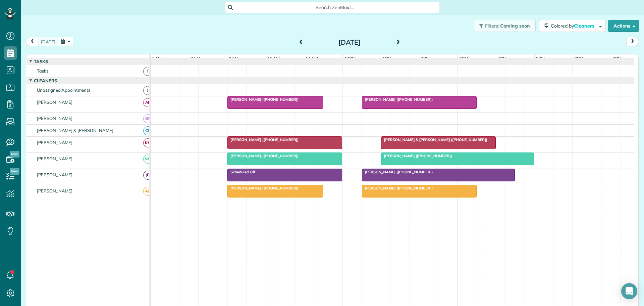 The image size is (644, 306). What do you see at coordinates (148, 71) in the screenshot?
I see `span: T` at bounding box center [148, 71].